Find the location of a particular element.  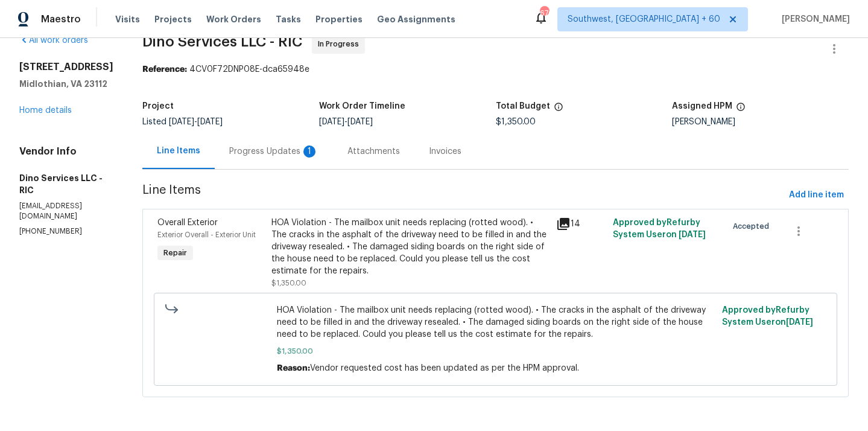

div: Line Items is located at coordinates (179, 151).